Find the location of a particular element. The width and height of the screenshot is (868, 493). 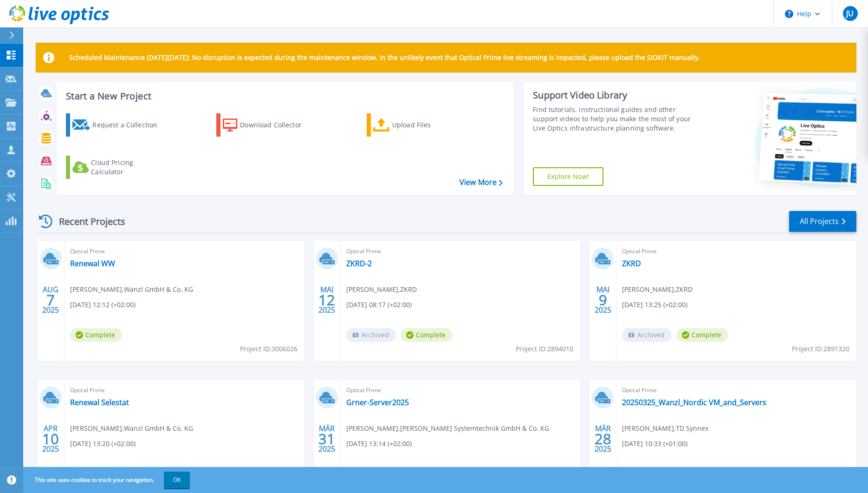

a: Request a Collection is located at coordinates (117, 125).